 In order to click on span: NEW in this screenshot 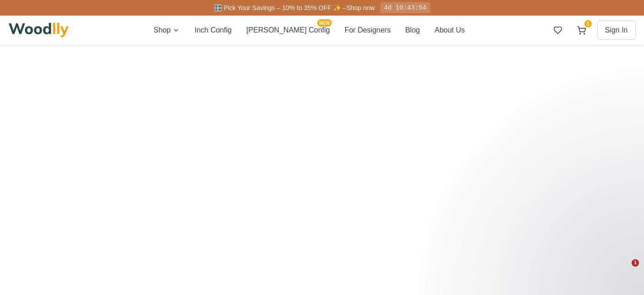, I will do `click(324, 23)`.